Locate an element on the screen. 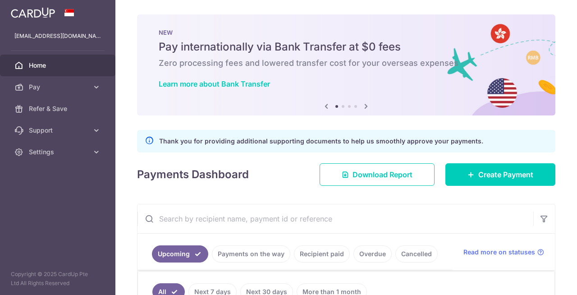  img: CardUp is located at coordinates (33, 13).